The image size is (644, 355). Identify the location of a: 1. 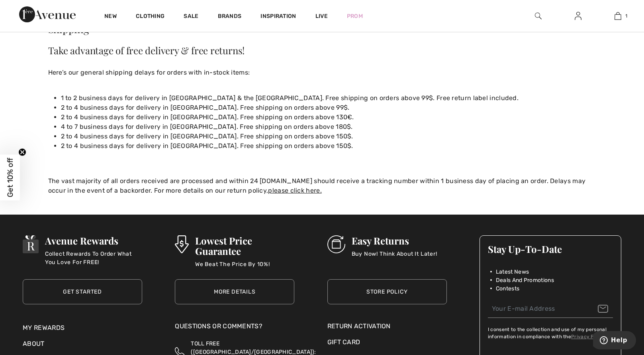
(618, 16).